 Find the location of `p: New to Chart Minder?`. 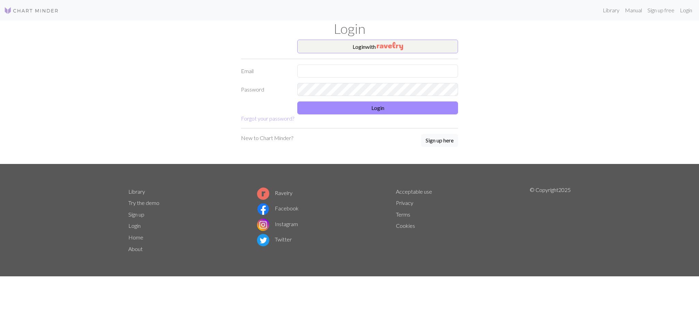

p: New to Chart Minder? is located at coordinates (267, 138).